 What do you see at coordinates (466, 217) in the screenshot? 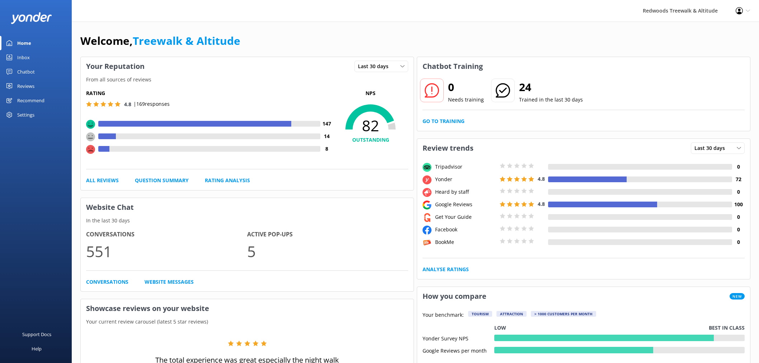
I see `div: Get Your Guide` at bounding box center [466, 217].